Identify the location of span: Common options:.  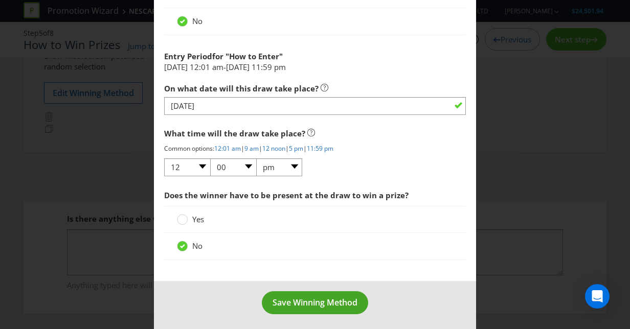
(189, 148).